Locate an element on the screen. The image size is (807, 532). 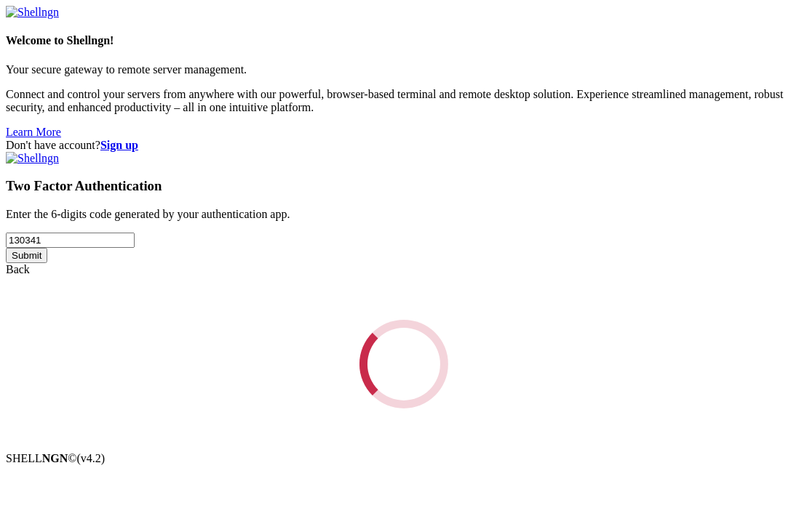
div: Loading... is located at coordinates (403, 364).